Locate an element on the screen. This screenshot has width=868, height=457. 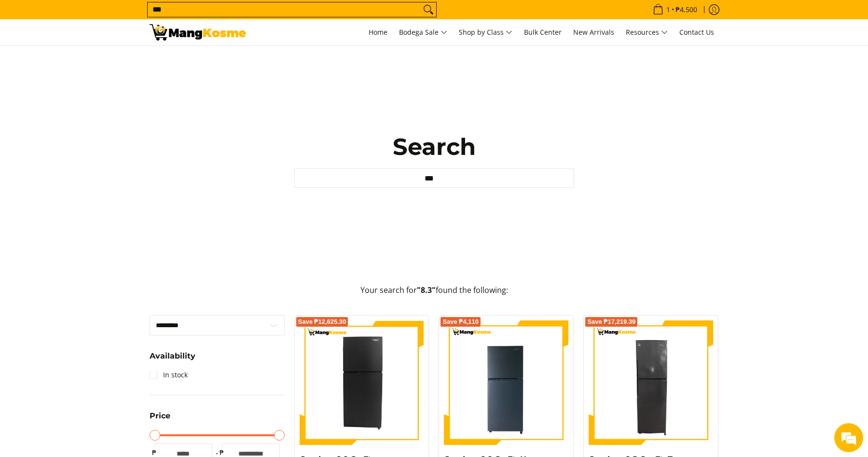
span: New Arrivals is located at coordinates (594, 32).